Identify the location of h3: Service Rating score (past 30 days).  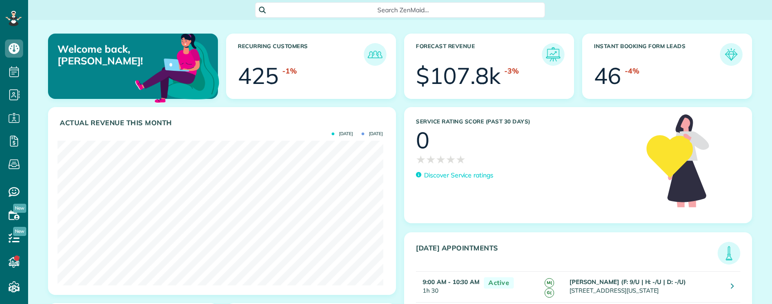
(526, 121).